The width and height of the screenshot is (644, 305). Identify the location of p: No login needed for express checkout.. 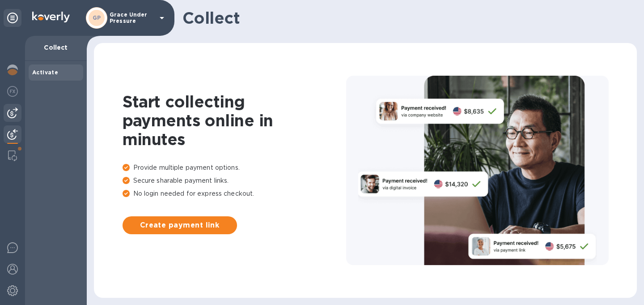
(234, 193).